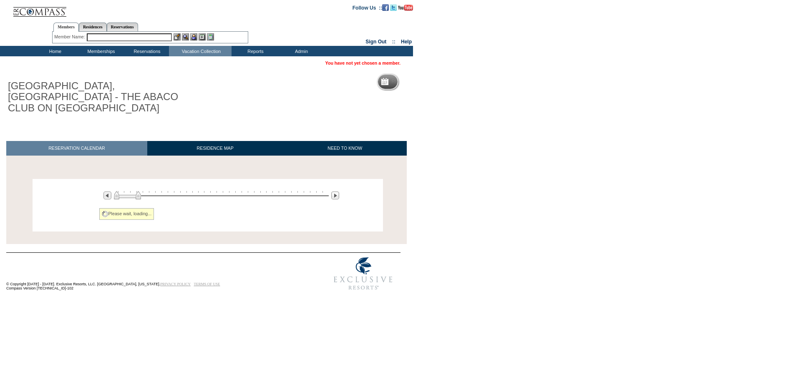 This screenshot has height=380, width=801. What do you see at coordinates (70, 37) in the screenshot?
I see `div: Member Name:` at bounding box center [70, 37].